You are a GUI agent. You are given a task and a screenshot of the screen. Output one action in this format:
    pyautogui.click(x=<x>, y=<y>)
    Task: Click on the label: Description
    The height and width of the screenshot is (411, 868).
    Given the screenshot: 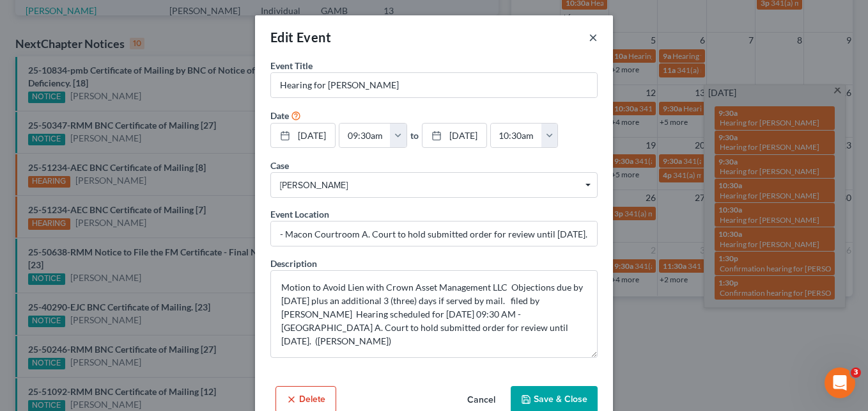 What is the action you would take?
    pyautogui.click(x=293, y=263)
    